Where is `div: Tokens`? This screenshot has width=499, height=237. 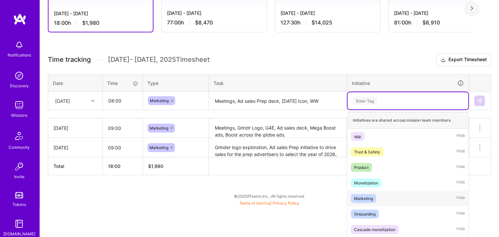
div: Tokens is located at coordinates (19, 204).